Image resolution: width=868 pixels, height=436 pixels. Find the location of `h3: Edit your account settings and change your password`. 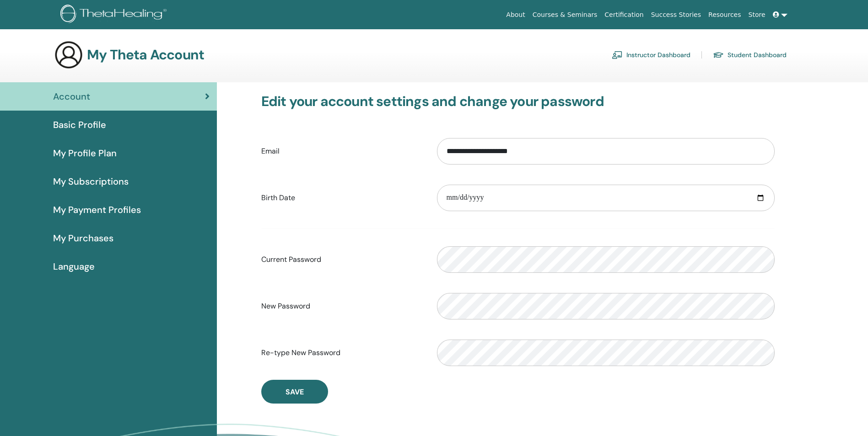

h3: Edit your account settings and change your password is located at coordinates (518, 101).